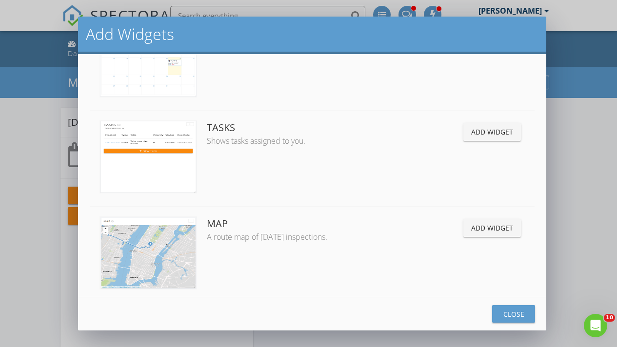  What do you see at coordinates (333, 224) in the screenshot?
I see `div: Map` at bounding box center [333, 224].